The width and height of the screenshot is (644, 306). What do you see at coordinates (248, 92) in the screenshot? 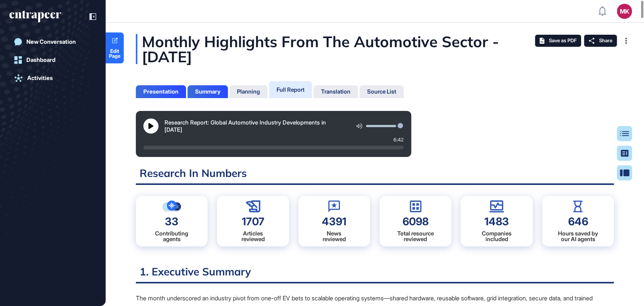
I see `div: Planning` at bounding box center [248, 92].